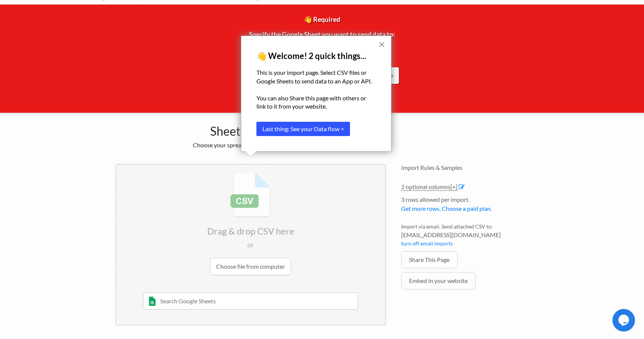 This screenshot has height=339, width=644. What do you see at coordinates (303, 129) in the screenshot?
I see `button: Last thing: See your Data flow >` at bounding box center [303, 129].